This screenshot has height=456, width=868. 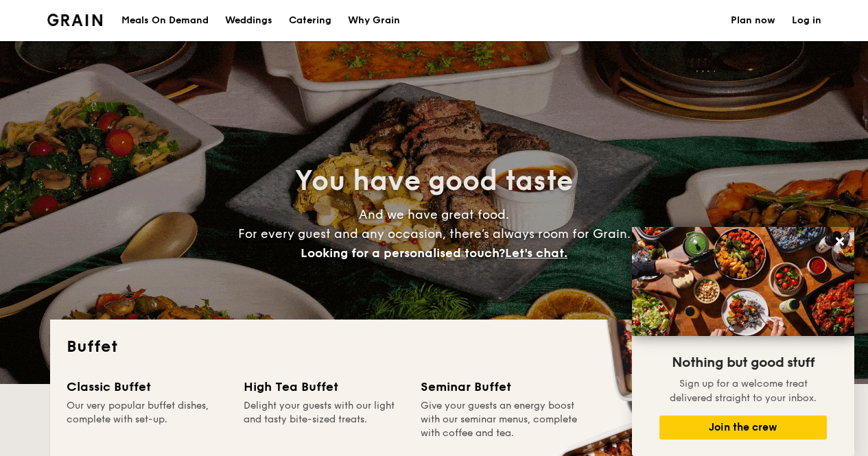 I want to click on img: DSC07876-Edit02-Large.jpeg, so click(x=743, y=281).